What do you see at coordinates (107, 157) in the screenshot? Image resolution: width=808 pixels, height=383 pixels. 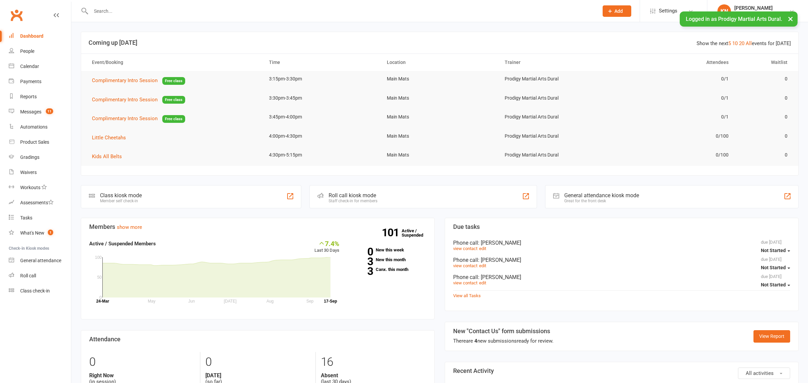 I see `span: Kids All Belts` at bounding box center [107, 157].